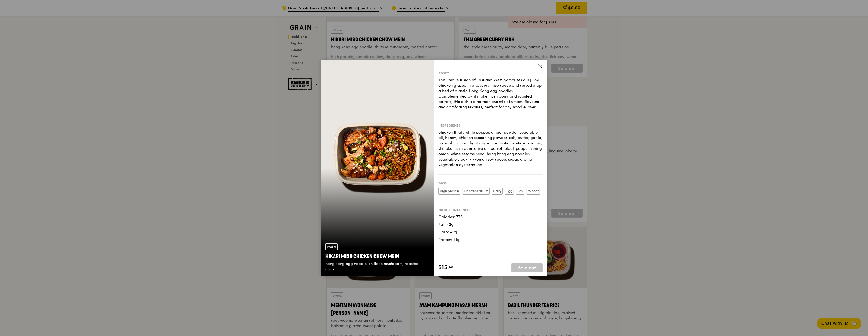  What do you see at coordinates (378, 257) in the screenshot?
I see `div: Hikari Miso Chicken Chow Mein` at bounding box center [378, 257].